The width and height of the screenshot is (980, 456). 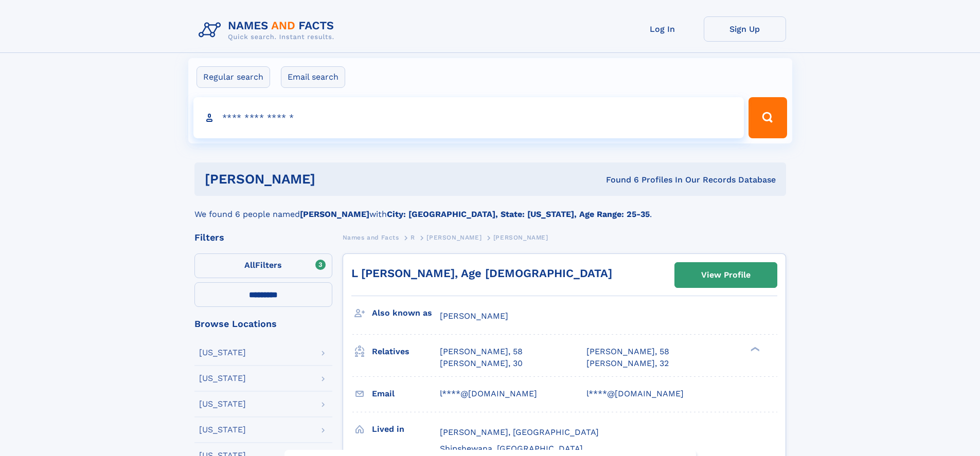 I want to click on a: Names and Facts, so click(x=371, y=237).